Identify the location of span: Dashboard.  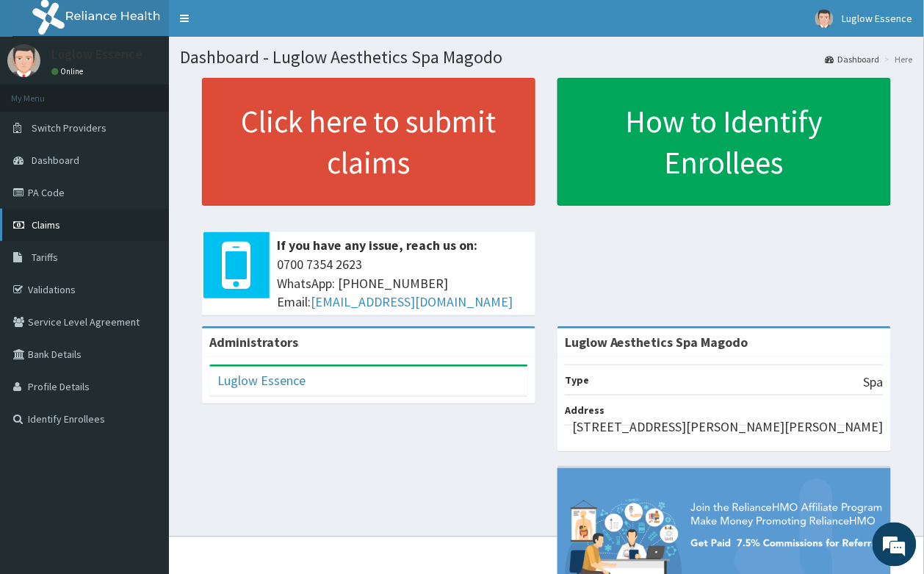
(55, 160).